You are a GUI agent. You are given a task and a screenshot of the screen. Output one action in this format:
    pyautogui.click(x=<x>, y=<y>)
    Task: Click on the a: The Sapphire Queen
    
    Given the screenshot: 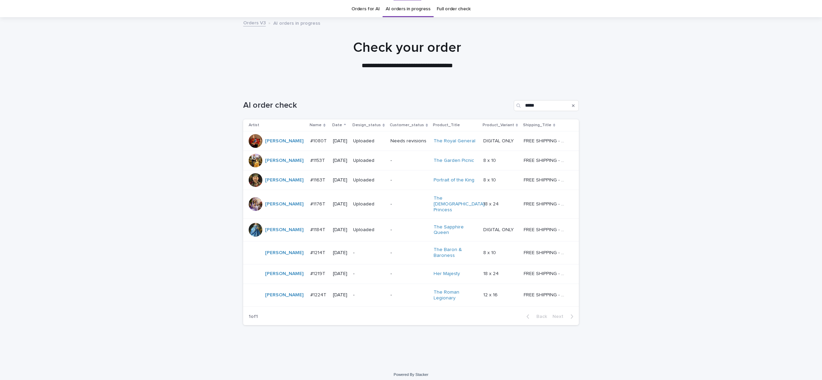 What is the action you would take?
    pyautogui.click(x=455, y=230)
    